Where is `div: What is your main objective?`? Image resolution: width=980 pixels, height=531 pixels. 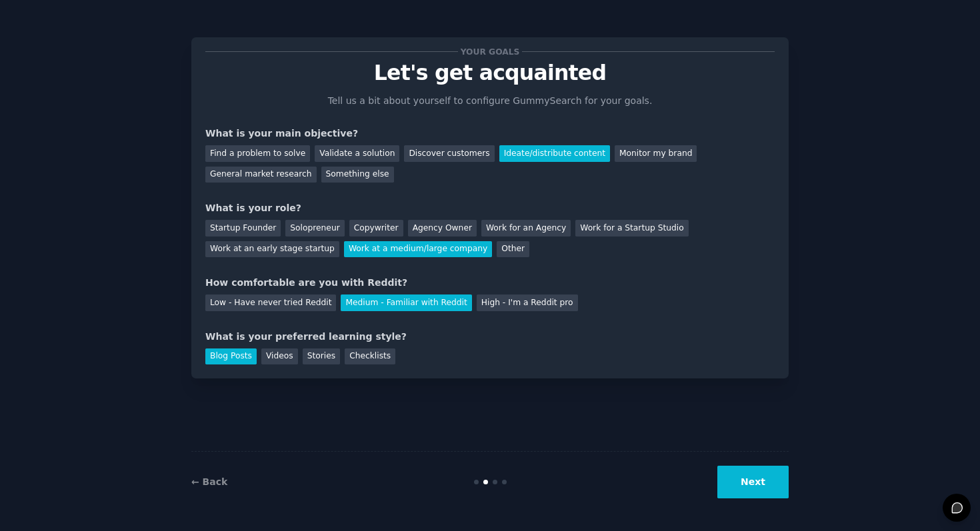 div: What is your main objective? is located at coordinates (490, 134).